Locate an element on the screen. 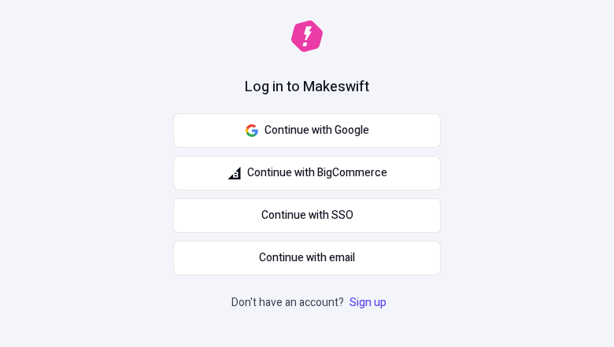 This screenshot has height=347, width=614. button: Continue with Google is located at coordinates (307, 131).